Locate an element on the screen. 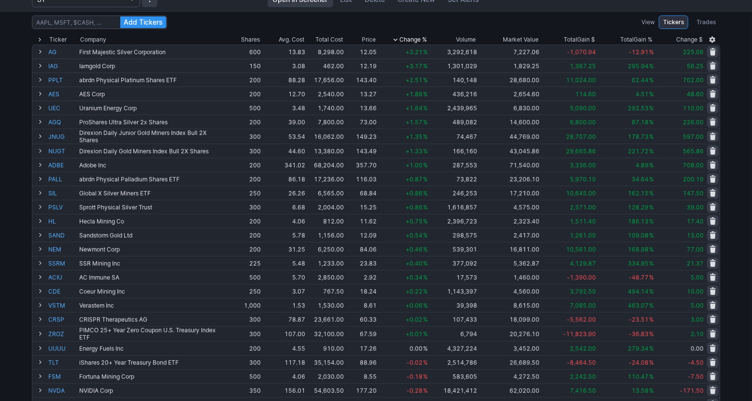 This screenshot has width=752, height=401. td: 17,236.00 is located at coordinates (326, 178).